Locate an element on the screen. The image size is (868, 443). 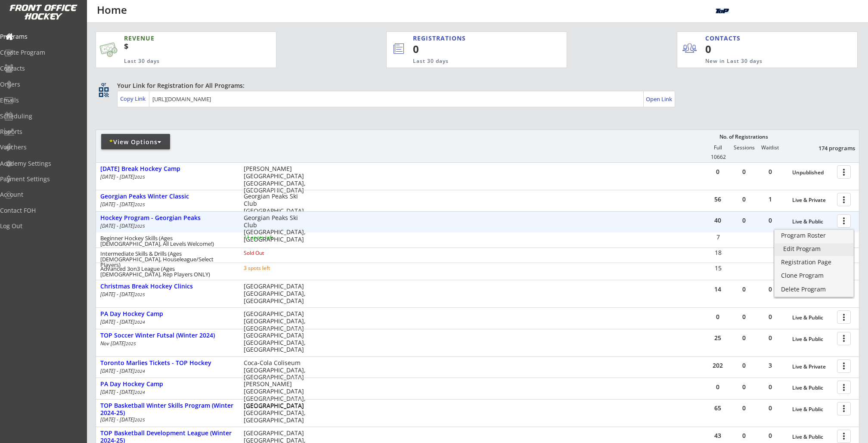
div: 174 programs is located at coordinates (833, 148).